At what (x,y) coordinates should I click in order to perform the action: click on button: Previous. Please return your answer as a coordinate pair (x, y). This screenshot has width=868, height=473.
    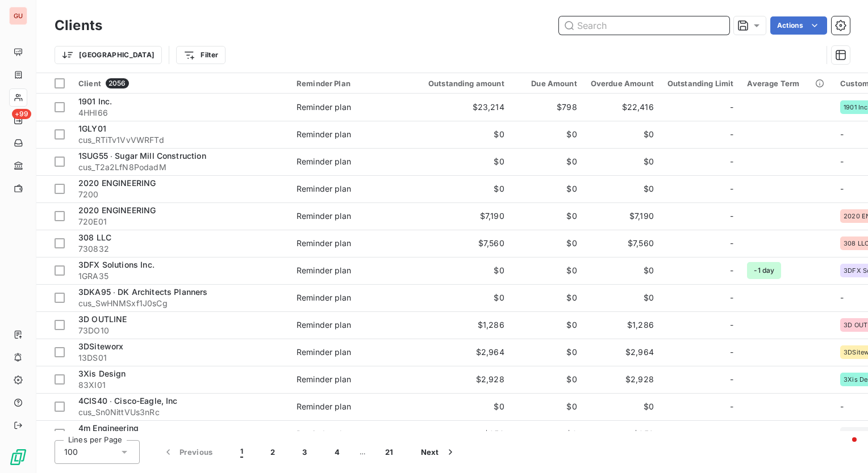
    Looking at the image, I should click on (188, 453).